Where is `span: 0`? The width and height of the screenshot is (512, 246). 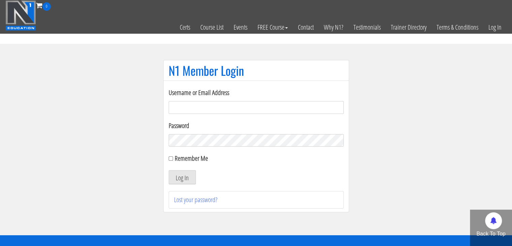
span: 0 is located at coordinates (46, 6).